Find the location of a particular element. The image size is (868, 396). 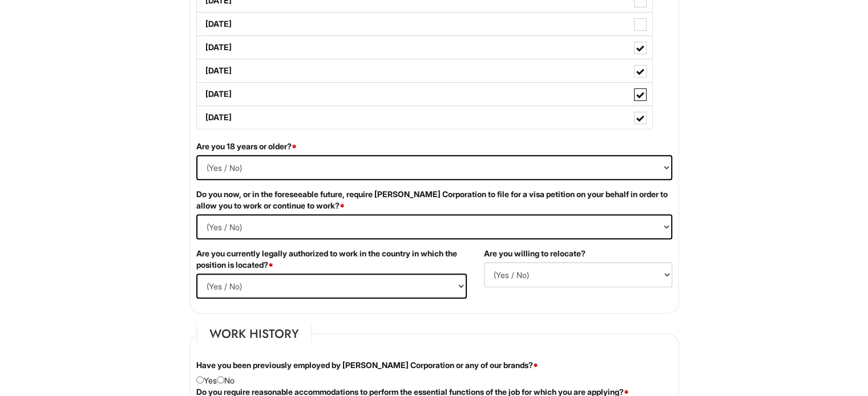

label: Are you 18 years or older? is located at coordinates (246, 146).